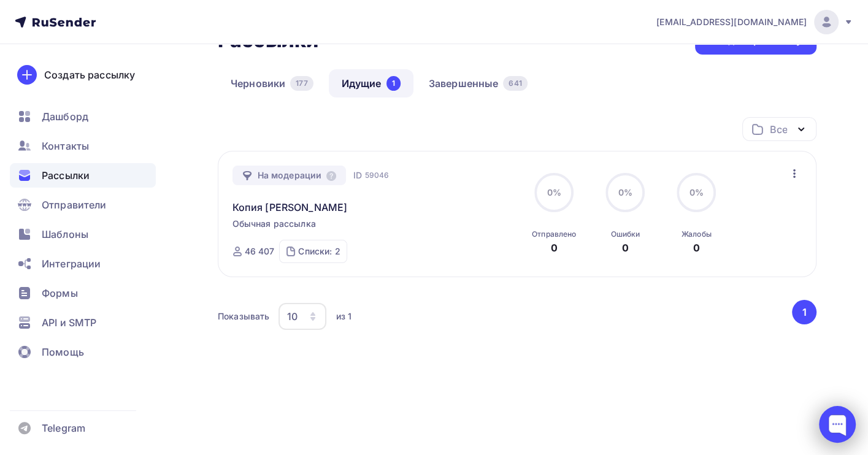 This screenshot has width=868, height=455. I want to click on button: 10, so click(302, 316).